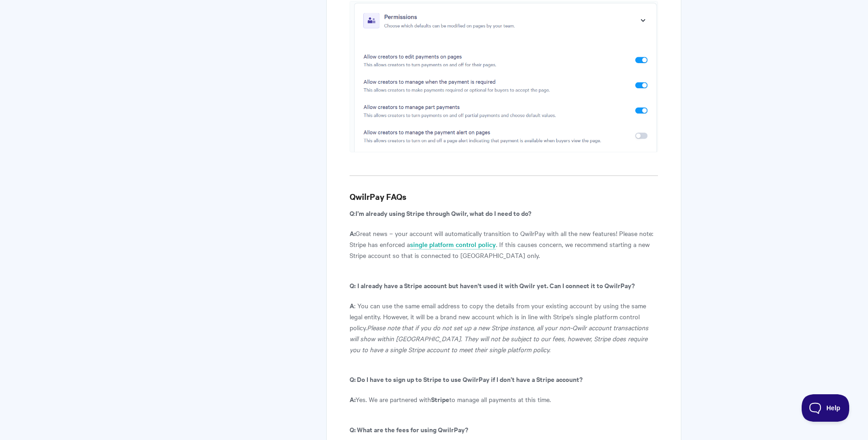  Describe the element at coordinates (443, 213) in the screenshot. I see `b: I’m already using Stripe through Qwilr, what do I need to do?` at that location.